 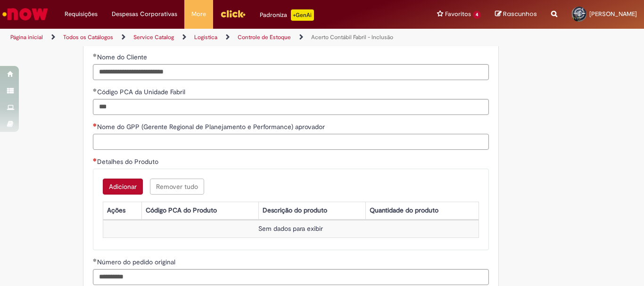 I want to click on span: Nome do Cliente, so click(x=123, y=57).